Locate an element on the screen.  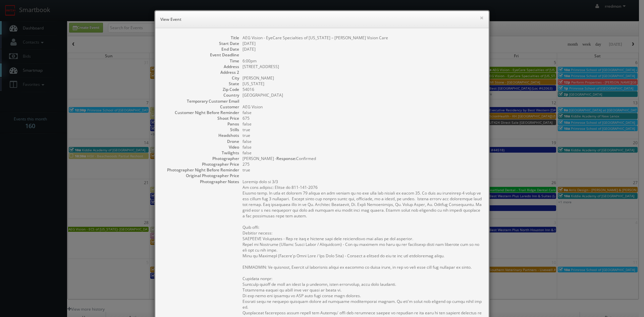
dd: 54016 is located at coordinates (362, 89).